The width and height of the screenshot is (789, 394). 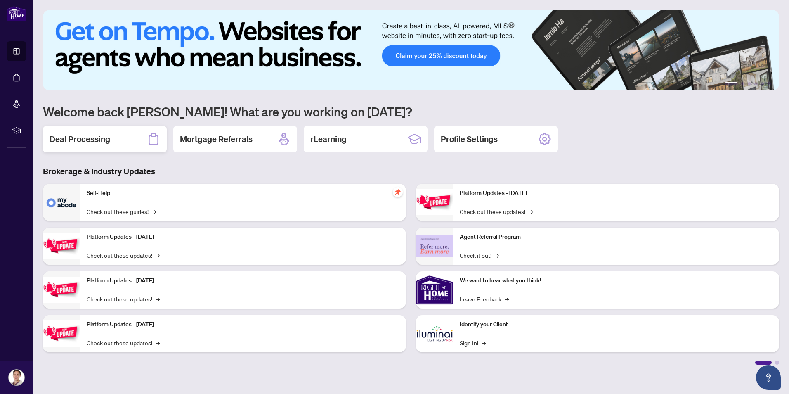 What do you see at coordinates (435, 333) in the screenshot?
I see `img: Identify your Client` at bounding box center [435, 333].